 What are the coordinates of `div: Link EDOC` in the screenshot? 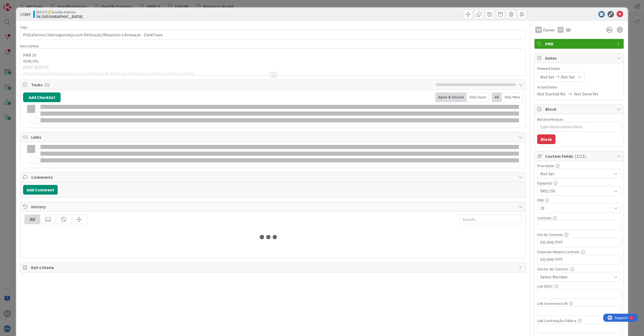 It's located at (579, 286).